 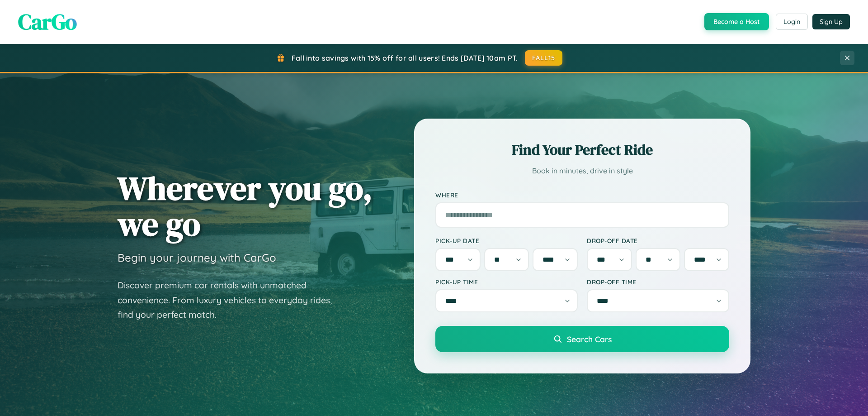 I want to click on button: FALL15, so click(x=544, y=58).